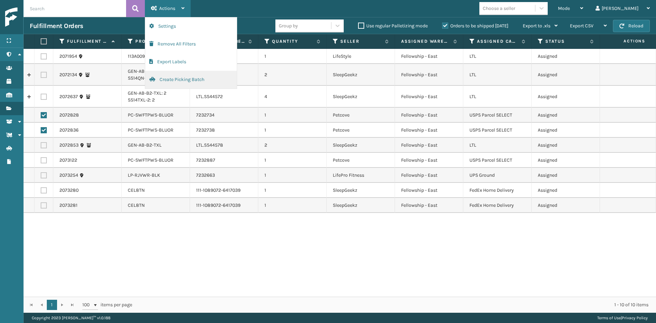 This screenshot has width=656, height=323. What do you see at coordinates (224, 115) in the screenshot?
I see `td: 7232734` at bounding box center [224, 115].